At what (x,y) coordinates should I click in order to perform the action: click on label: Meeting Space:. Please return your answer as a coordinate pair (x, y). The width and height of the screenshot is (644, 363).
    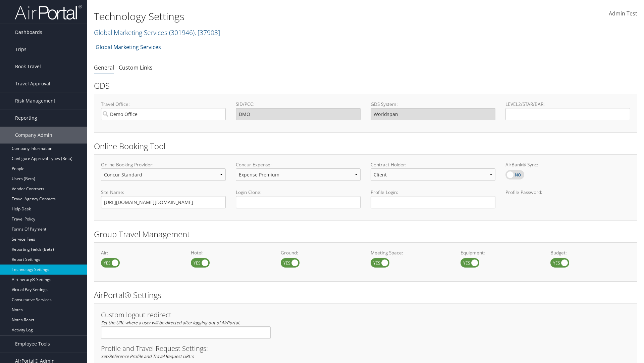
    Looking at the image, I should click on (411, 253).